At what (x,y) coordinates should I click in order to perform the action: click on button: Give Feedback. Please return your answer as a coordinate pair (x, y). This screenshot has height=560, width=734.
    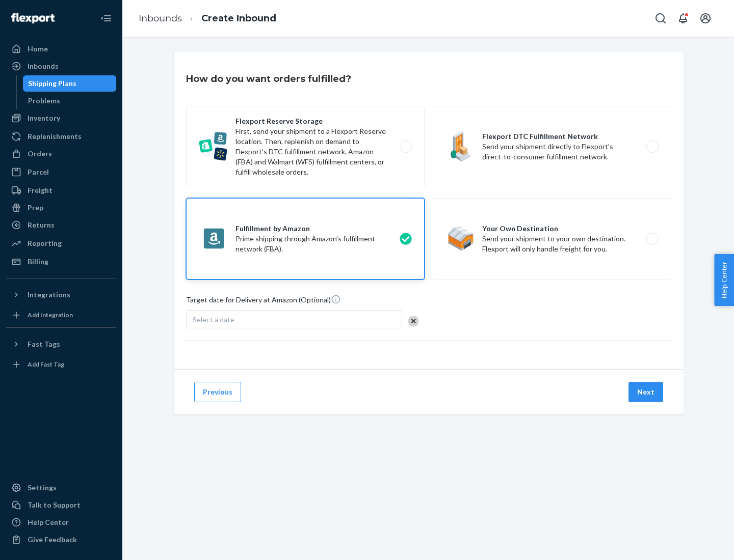
    Looking at the image, I should click on (61, 540).